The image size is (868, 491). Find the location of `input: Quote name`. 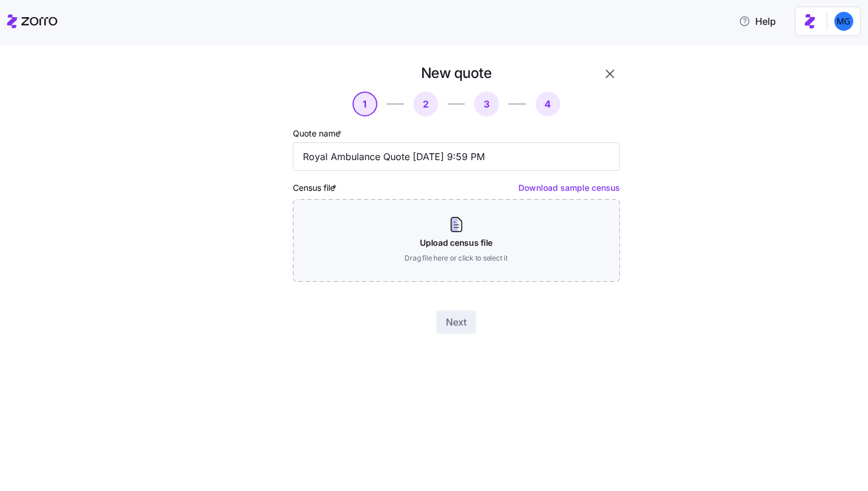

input: Quote name is located at coordinates (457, 156).